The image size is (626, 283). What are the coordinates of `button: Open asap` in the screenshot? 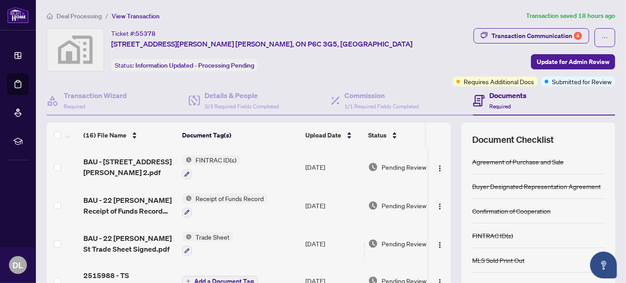 It's located at (603, 265).